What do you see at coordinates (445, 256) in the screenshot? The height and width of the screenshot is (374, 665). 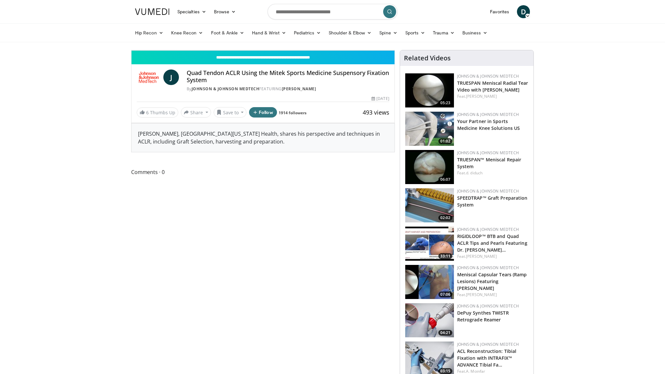 I see `span: 33:11` at bounding box center [445, 256].